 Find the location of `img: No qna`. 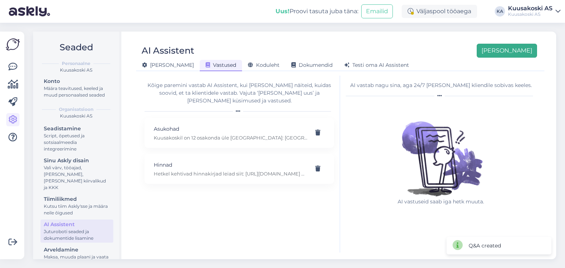

img: No qna is located at coordinates (441, 150).